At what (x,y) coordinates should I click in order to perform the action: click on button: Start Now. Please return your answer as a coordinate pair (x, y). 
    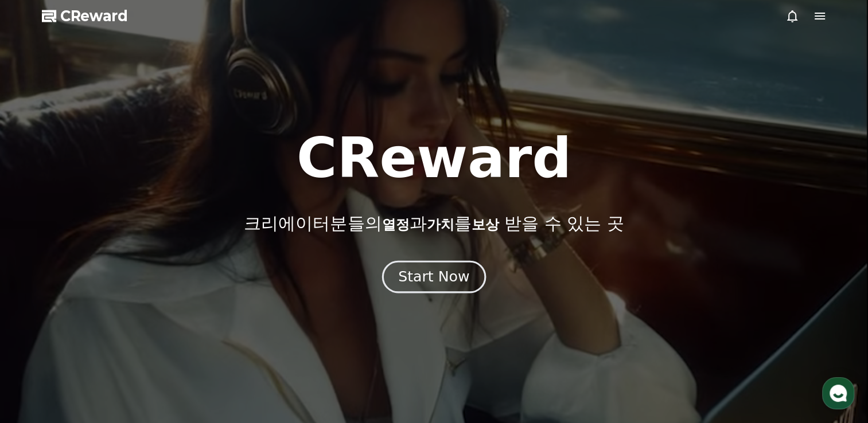
    Looking at the image, I should click on (434, 277).